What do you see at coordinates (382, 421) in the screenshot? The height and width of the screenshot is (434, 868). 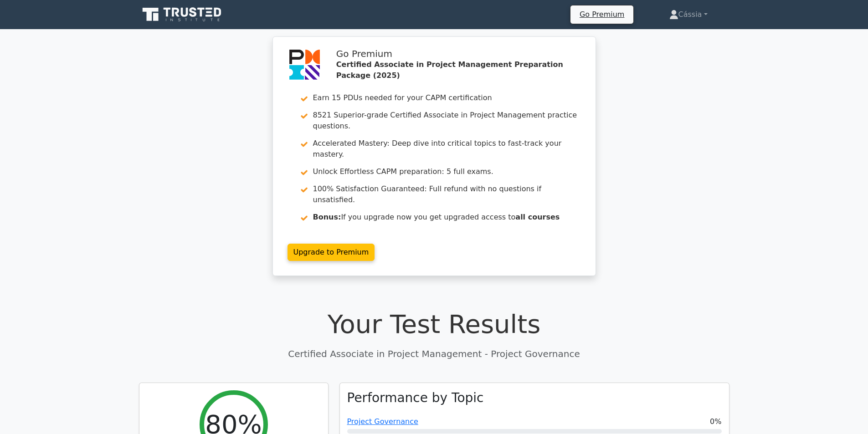 I see `a: Project Governance` at bounding box center [382, 421].